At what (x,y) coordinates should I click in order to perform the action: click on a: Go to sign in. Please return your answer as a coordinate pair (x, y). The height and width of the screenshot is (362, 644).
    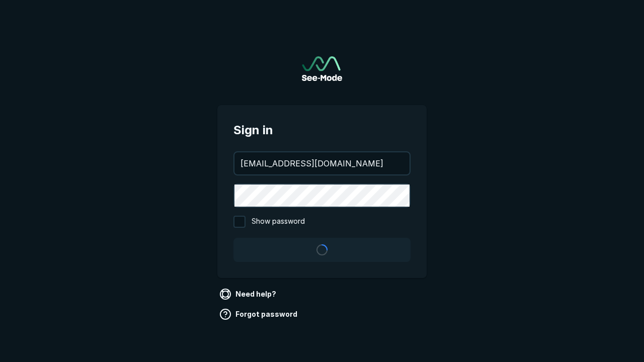
    Looking at the image, I should click on (322, 68).